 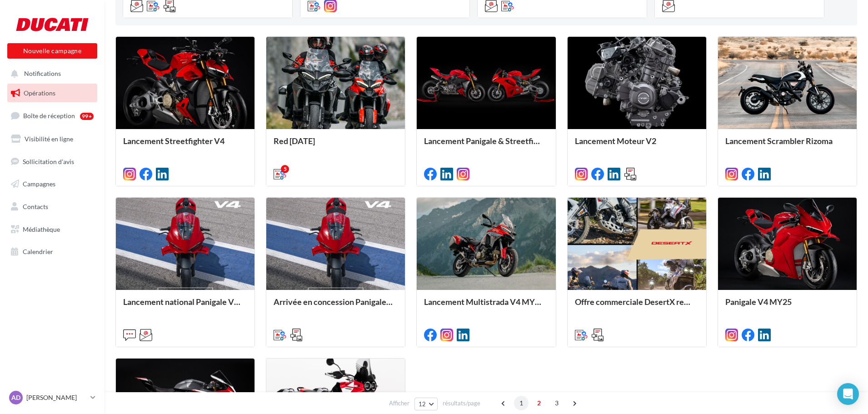 What do you see at coordinates (461, 404) in the screenshot?
I see `span: résultats/page` at bounding box center [461, 404].